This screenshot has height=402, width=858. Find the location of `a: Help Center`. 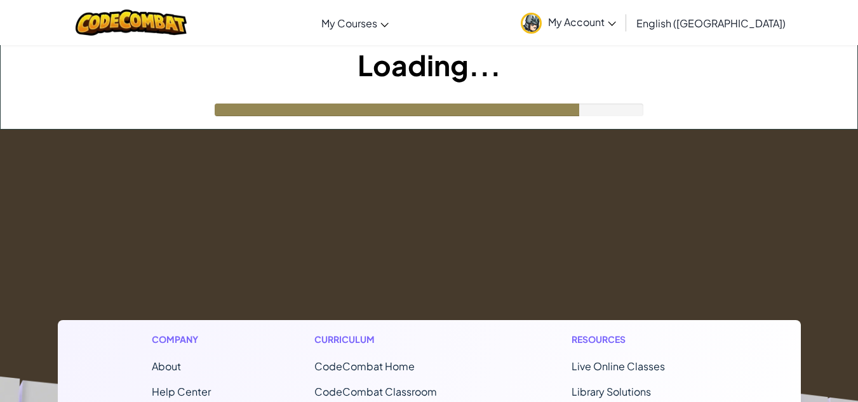

a: Help Center is located at coordinates (181, 391).